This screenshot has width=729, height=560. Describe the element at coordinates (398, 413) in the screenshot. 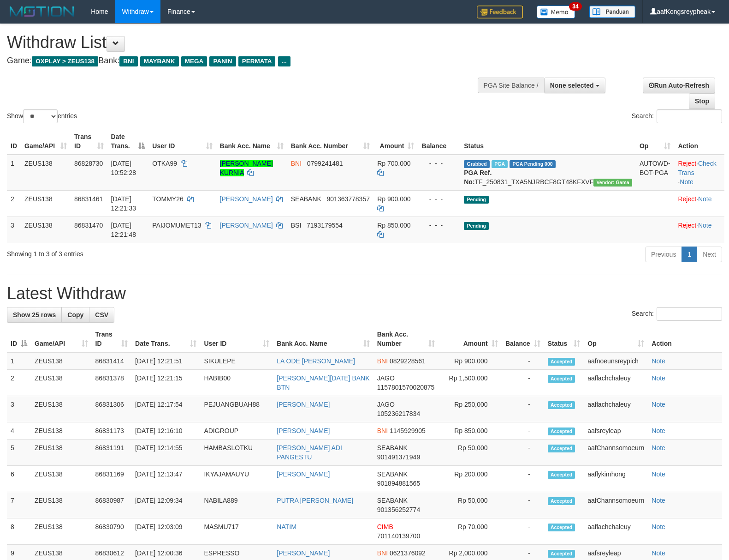

I see `span: Copy 105236217834 to clipboard` at that location.